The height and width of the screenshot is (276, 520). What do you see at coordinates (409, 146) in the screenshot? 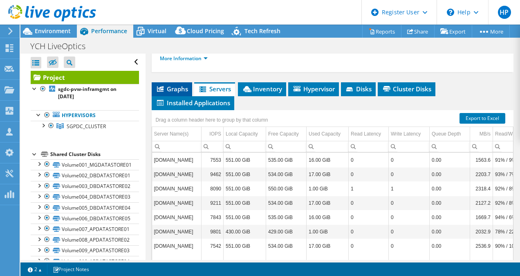
I see `td: Column Write Latency, Filter cell` at bounding box center [409, 146].